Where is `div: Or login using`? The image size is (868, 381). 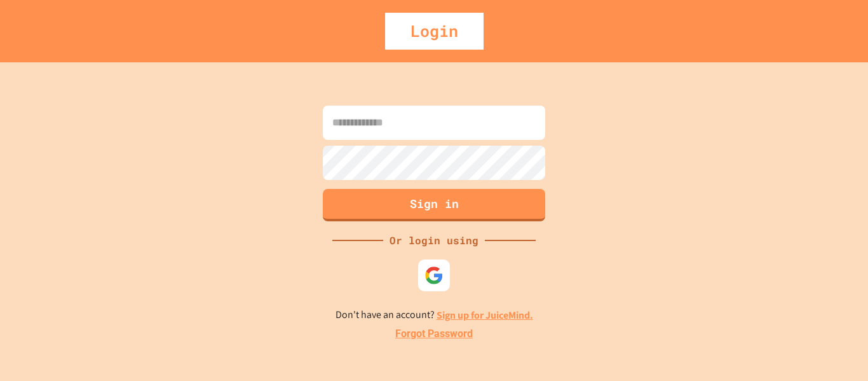 div: Or login using is located at coordinates (434, 241).